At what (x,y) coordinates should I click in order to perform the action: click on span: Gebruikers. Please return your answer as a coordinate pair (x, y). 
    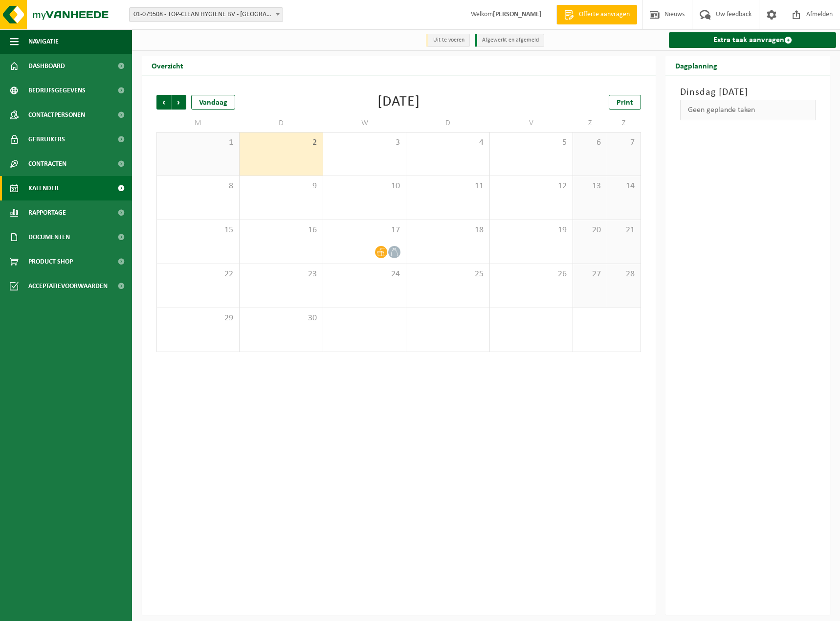
    Looking at the image, I should click on (46, 139).